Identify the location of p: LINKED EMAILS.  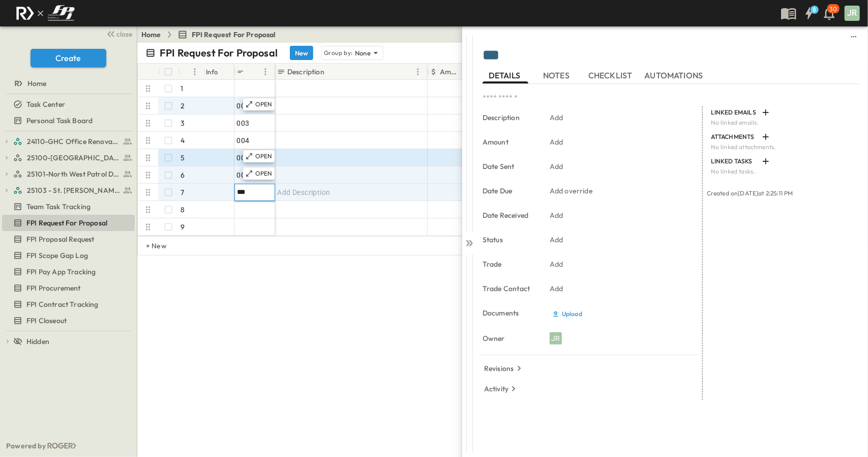
(734, 113).